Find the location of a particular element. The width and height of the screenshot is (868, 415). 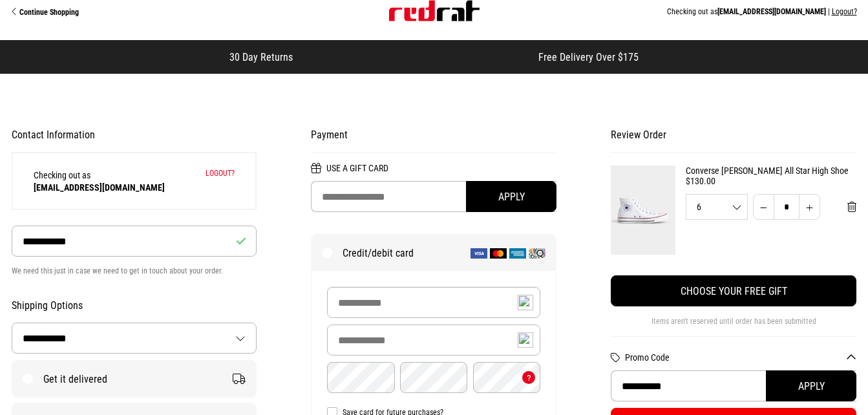

span: Checking out as is located at coordinates (99, 181).